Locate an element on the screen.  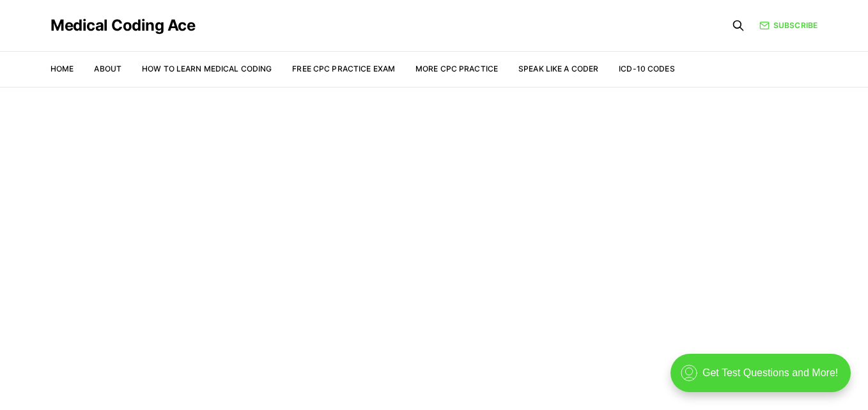
a: Subscribe is located at coordinates (788, 25).